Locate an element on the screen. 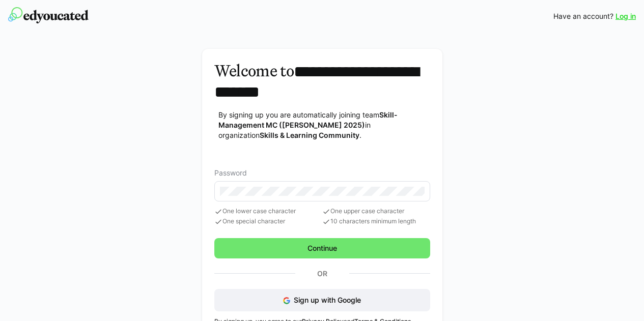 Image resolution: width=644 pixels, height=321 pixels. span: One upper case character is located at coordinates (376, 212).